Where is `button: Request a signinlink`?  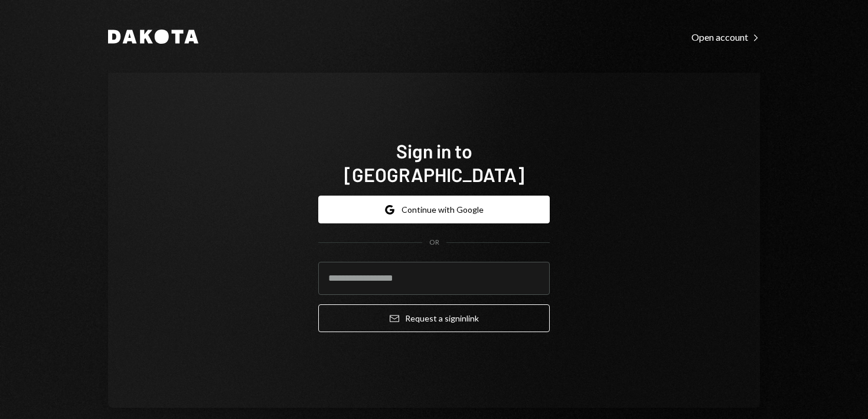
button: Request a signinlink is located at coordinates (434, 318).